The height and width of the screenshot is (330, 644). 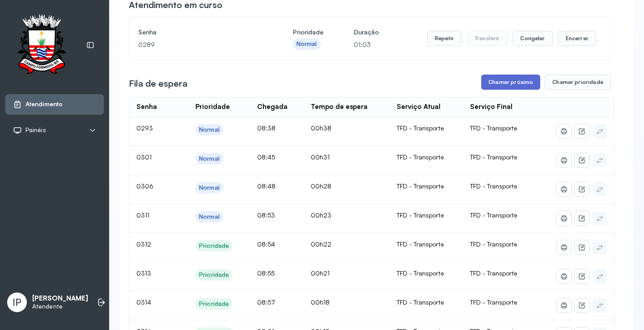 I want to click on span: 08:48, so click(x=266, y=186).